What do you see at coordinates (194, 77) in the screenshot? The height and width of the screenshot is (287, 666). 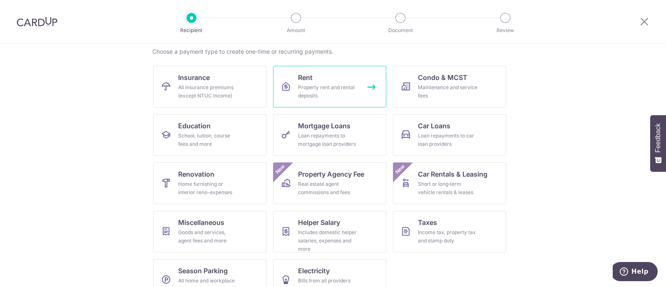 I see `span: Insurance` at bounding box center [194, 77].